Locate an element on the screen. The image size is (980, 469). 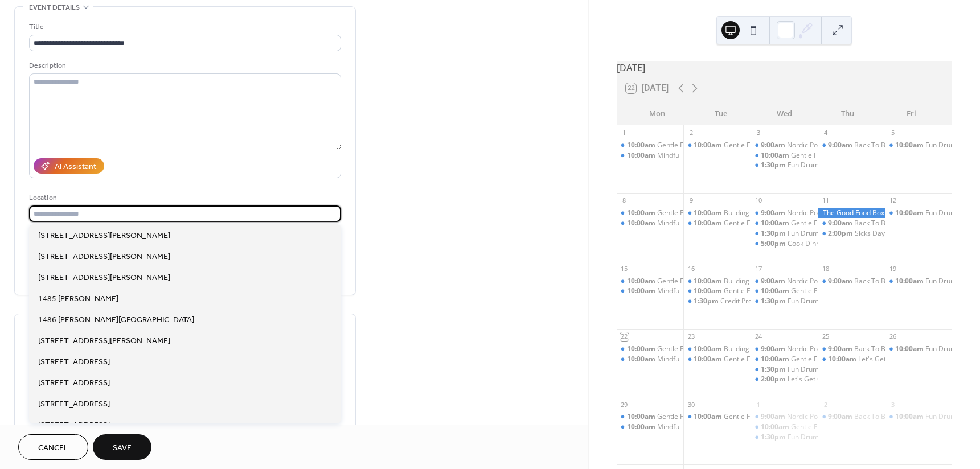
div: 19 is located at coordinates (892, 268).